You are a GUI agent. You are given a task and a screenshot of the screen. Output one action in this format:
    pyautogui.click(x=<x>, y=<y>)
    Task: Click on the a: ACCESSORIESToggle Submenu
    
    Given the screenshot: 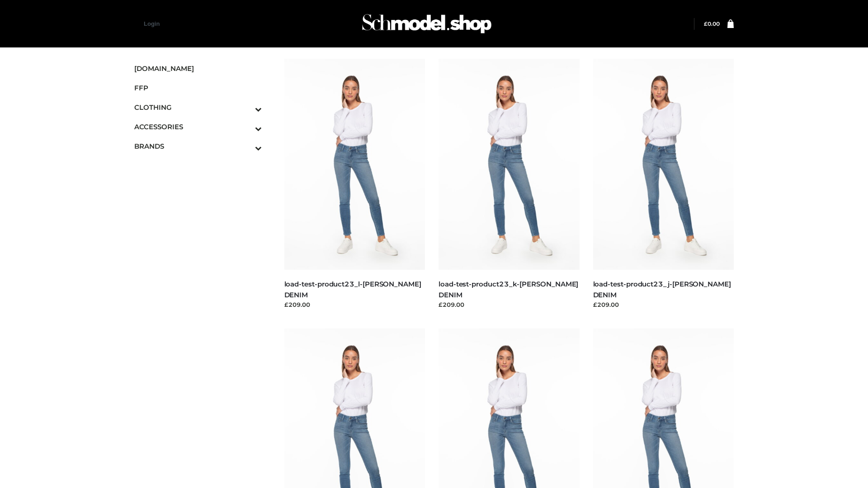 What is the action you would take?
    pyautogui.click(x=198, y=127)
    